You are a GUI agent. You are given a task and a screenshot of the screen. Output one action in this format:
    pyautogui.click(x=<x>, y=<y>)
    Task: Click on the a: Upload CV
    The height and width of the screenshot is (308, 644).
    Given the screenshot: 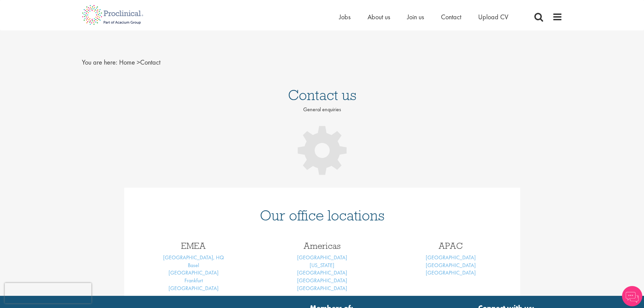 What is the action you would take?
    pyautogui.click(x=493, y=17)
    